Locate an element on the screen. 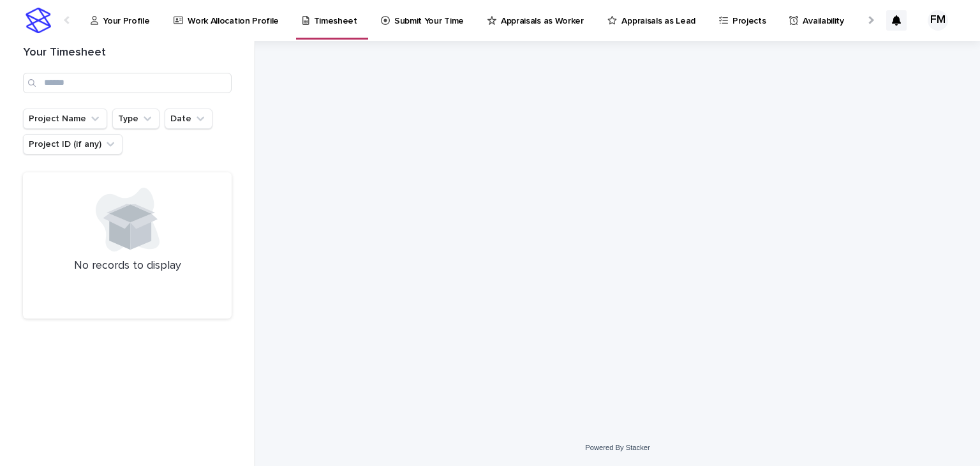 This screenshot has height=466, width=980. p: No records to display is located at coordinates (127, 266).